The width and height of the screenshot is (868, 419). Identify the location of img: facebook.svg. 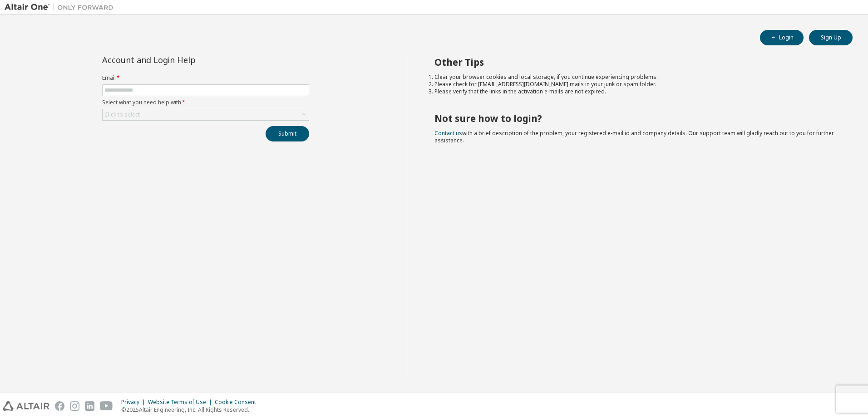
(59, 406).